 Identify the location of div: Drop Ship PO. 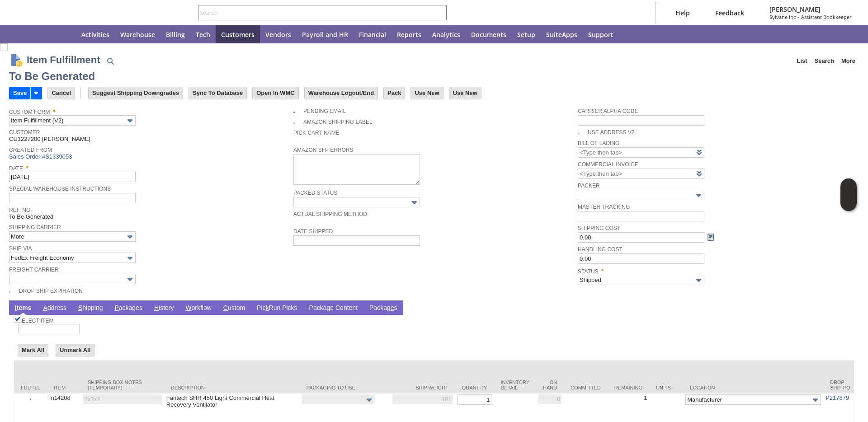
(840, 385).